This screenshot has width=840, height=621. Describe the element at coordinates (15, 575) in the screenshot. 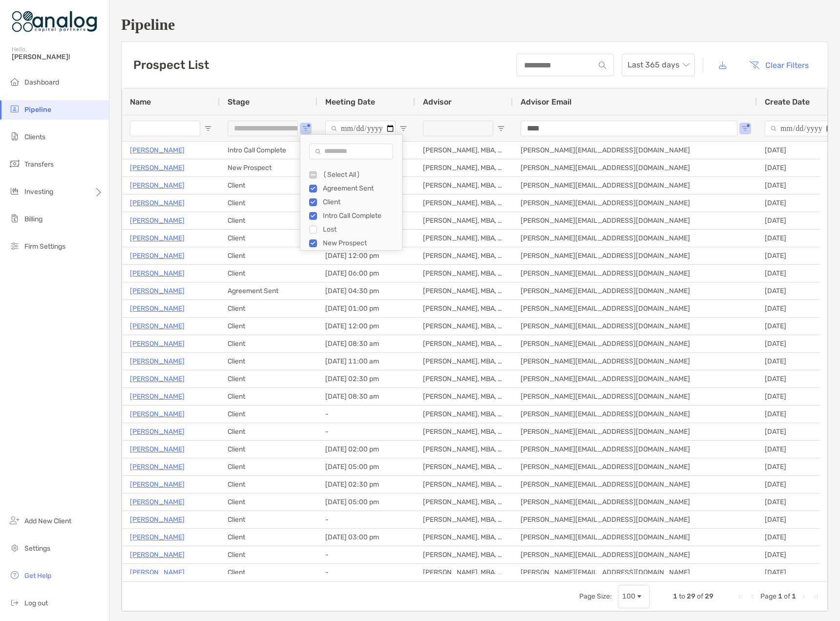

I see `img: get-help icon` at that location.